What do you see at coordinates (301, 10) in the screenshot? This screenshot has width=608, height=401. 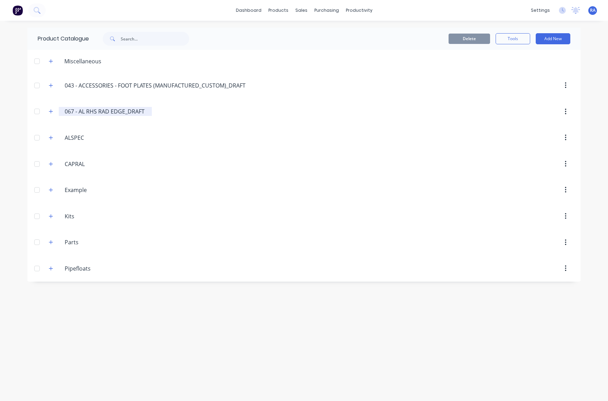 I see `div: sales` at bounding box center [301, 10].